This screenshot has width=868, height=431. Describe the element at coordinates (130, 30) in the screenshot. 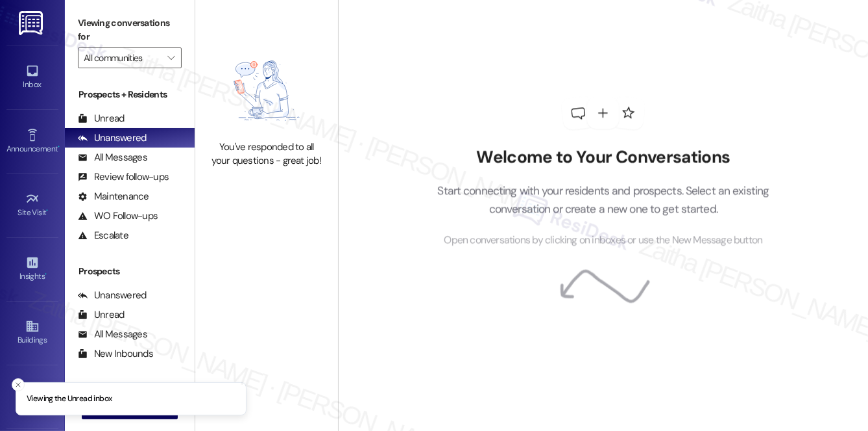

I see `label: Viewing conversations for` at that location.